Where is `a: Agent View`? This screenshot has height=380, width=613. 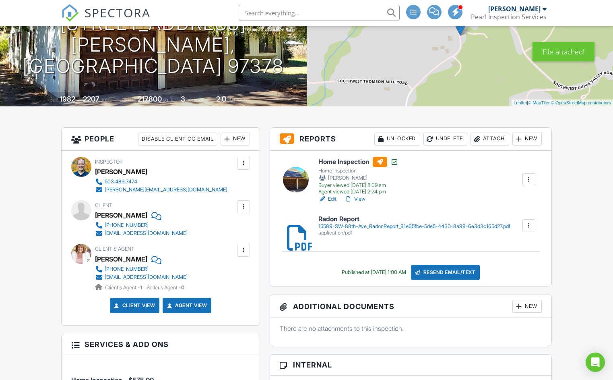
a: Agent View is located at coordinates (186, 305).